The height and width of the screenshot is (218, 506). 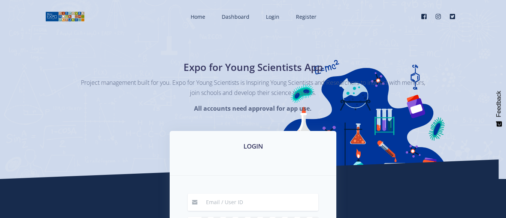 What do you see at coordinates (236, 16) in the screenshot?
I see `span: Dashboard` at bounding box center [236, 16].